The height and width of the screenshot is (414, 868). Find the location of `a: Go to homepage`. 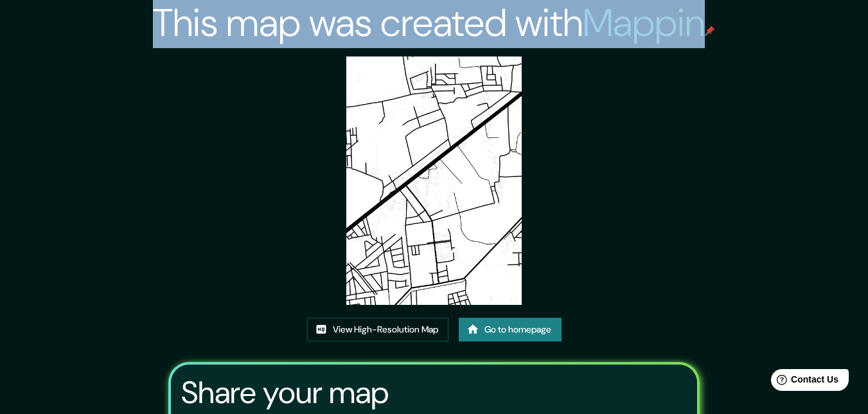

a: Go to homepage is located at coordinates (510, 330).